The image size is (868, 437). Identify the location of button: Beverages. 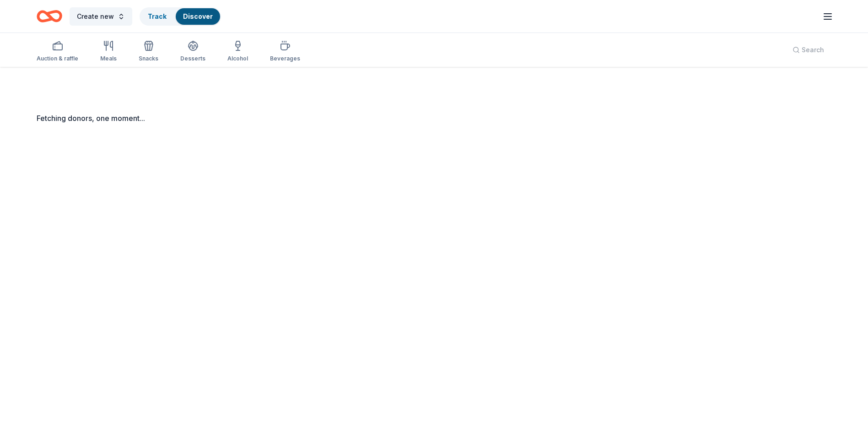
(285, 52).